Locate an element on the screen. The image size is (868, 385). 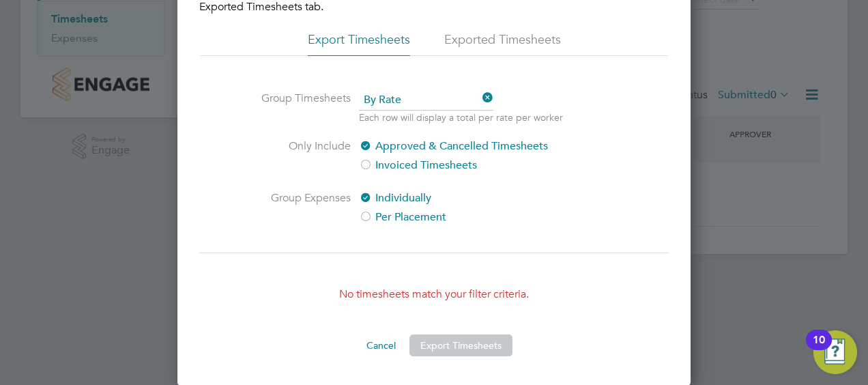
span: By Rate is located at coordinates (425, 101).